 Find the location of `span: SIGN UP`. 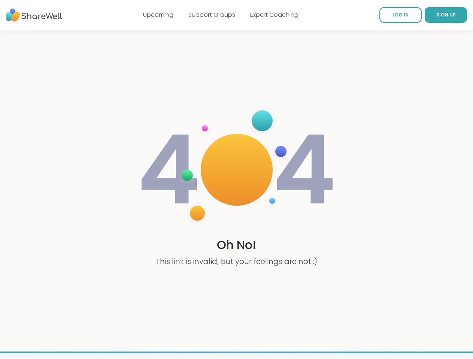

span: SIGN UP is located at coordinates (446, 15).